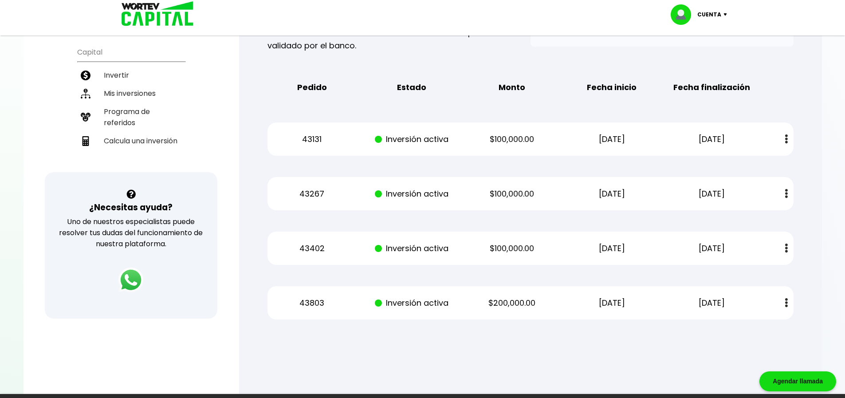 This screenshot has height=398, width=845. What do you see at coordinates (312, 139) in the screenshot?
I see `p: 43131` at bounding box center [312, 139].